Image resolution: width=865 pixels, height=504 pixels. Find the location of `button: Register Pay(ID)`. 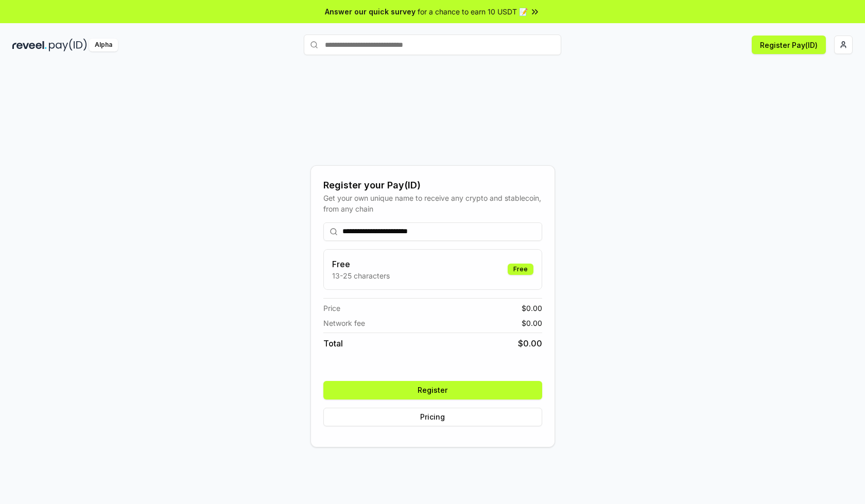

button: Register Pay(ID) is located at coordinates (789, 44).